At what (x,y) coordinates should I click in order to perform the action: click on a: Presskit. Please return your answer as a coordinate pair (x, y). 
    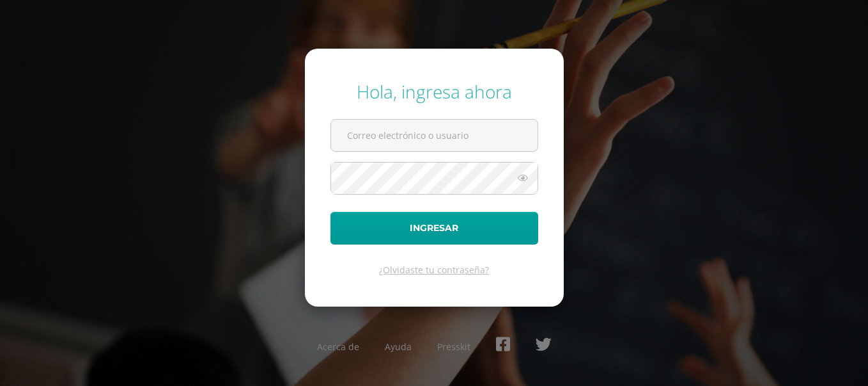
    Looking at the image, I should click on (454, 346).